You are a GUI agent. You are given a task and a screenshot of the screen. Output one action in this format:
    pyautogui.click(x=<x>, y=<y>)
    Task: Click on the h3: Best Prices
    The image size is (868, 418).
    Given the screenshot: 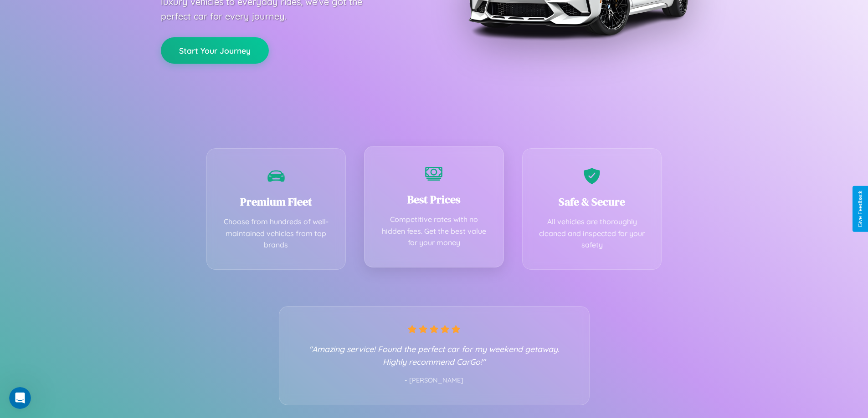 What is the action you would take?
    pyautogui.click(x=434, y=199)
    